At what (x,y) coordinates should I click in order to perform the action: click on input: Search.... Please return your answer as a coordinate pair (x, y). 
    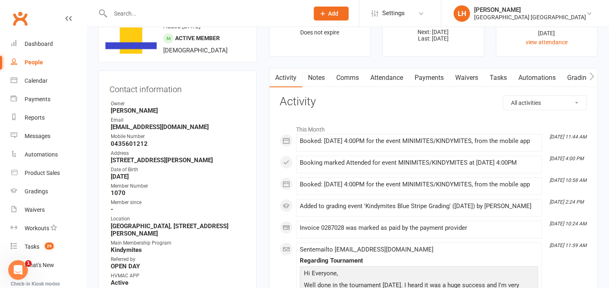
    Looking at the image, I should click on (206, 14).